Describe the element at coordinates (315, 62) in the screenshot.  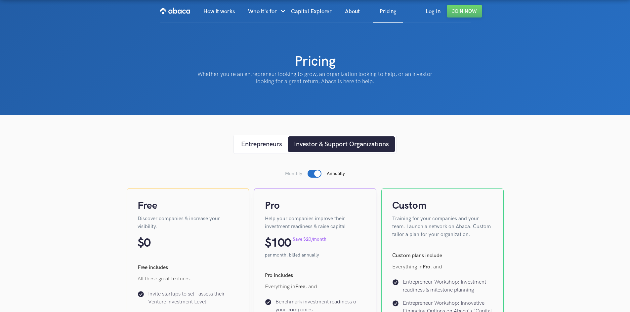
I see `h1: Pricing` at that location.